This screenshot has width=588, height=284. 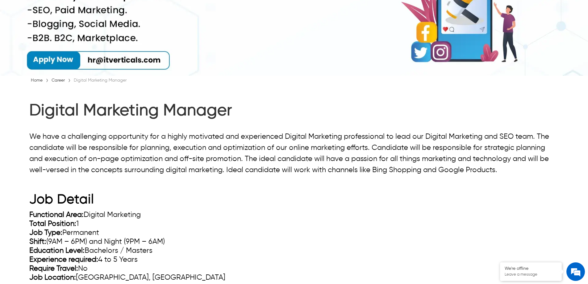 I want to click on textarea: Type your message and click 'Submit', so click(x=60, y=179).